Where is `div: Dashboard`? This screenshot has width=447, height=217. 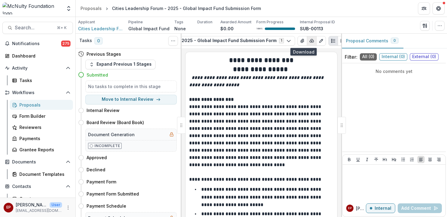
div: Dashboard is located at coordinates (40, 56).